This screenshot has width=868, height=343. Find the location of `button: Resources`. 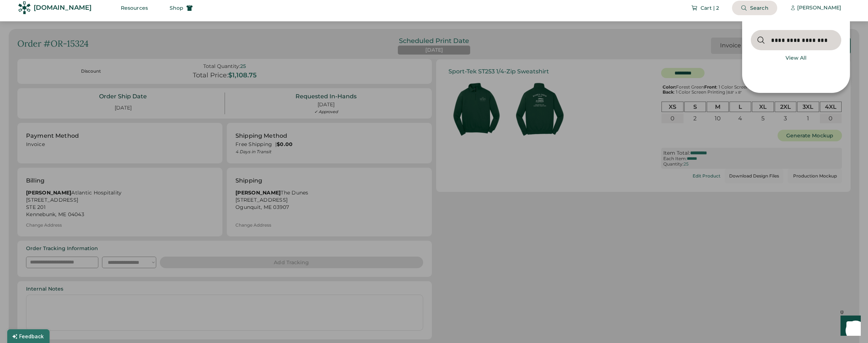

button: Resources is located at coordinates (134, 8).